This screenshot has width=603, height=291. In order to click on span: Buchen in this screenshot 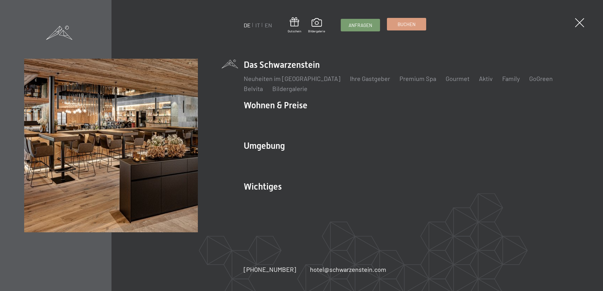, I will do `click(407, 24)`.